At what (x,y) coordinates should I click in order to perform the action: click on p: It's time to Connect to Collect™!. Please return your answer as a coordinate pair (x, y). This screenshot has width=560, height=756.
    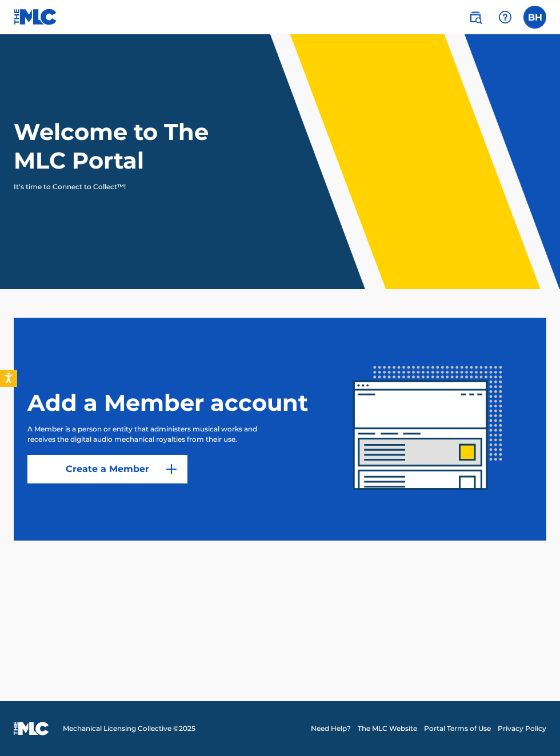
    Looking at the image, I should click on (113, 187).